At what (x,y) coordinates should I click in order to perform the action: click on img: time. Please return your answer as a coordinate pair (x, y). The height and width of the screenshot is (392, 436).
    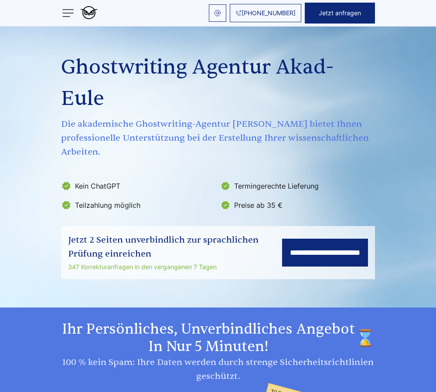
    Looking at the image, I should click on (365, 338).